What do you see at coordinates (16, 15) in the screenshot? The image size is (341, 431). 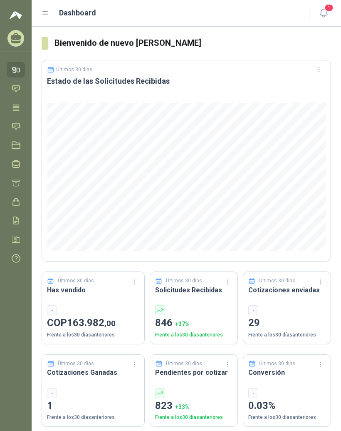 I see `img: Logo peakr` at bounding box center [16, 15].